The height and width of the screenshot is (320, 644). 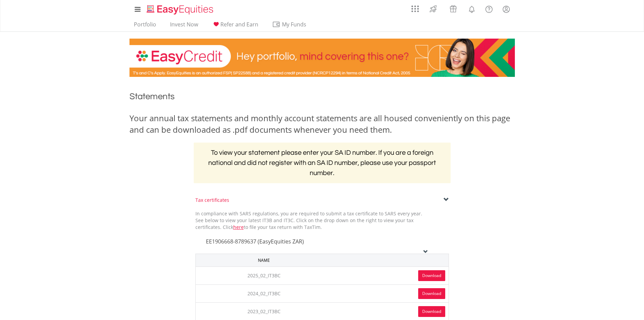 What do you see at coordinates (433, 9) in the screenshot?
I see `img: thrive-v2.svg` at bounding box center [433, 9].